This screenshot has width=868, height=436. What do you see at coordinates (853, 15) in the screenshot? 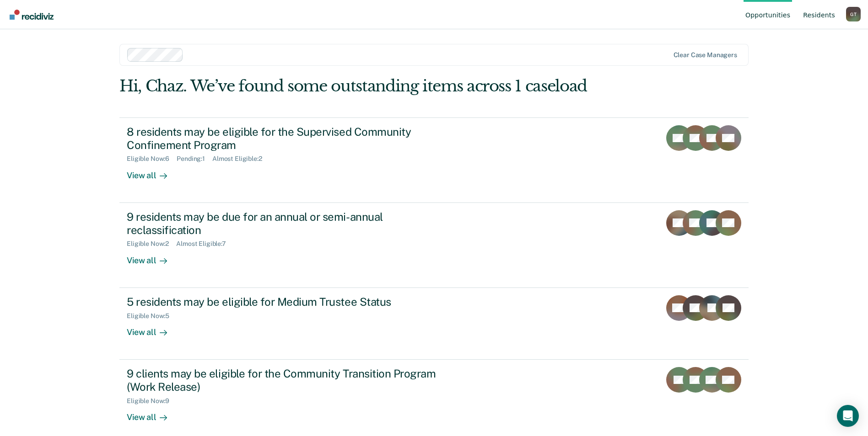
I see `div: G T` at bounding box center [853, 15].